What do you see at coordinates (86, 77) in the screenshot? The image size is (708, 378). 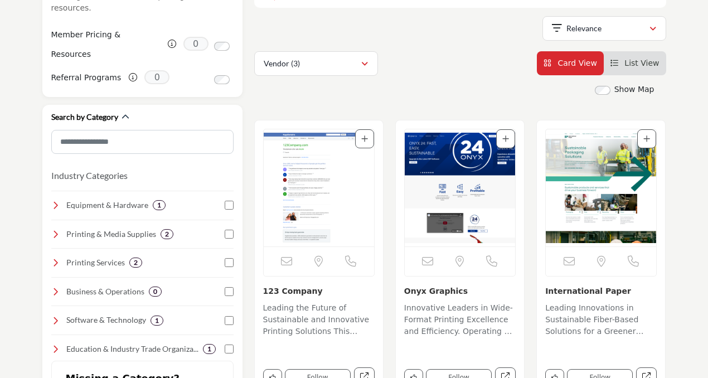 I see `label: Referral Programs` at bounding box center [86, 77].